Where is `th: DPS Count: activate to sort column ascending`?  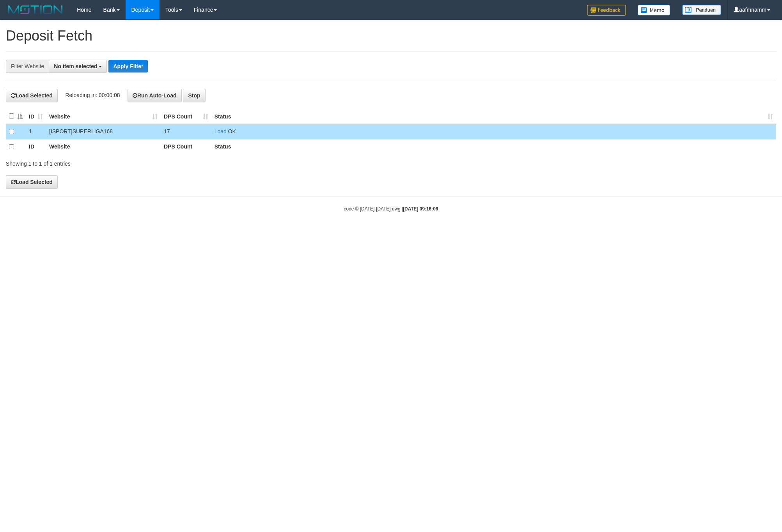
th: DPS Count: activate to sort column ascending is located at coordinates (186, 116).